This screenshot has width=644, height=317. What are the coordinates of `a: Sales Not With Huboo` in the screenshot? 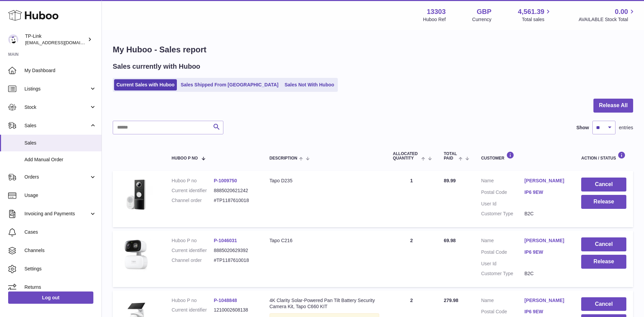 It's located at (310, 85).